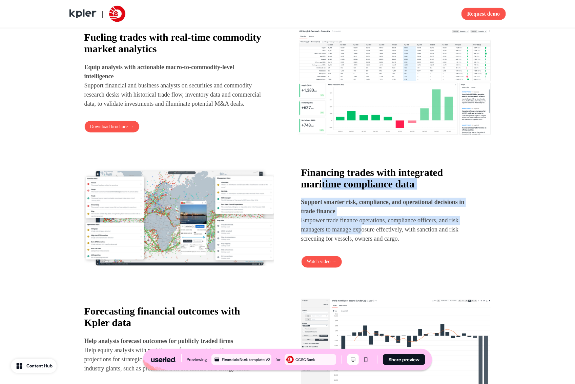  What do you see at coordinates (159, 71) in the screenshot?
I see `strong: Equip analysts with actionable macro-to-commodity-level intelligence` at bounding box center [159, 71].